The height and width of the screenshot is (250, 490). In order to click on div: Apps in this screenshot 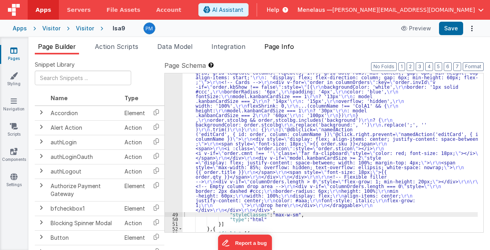, I will do `click(20, 28)`.